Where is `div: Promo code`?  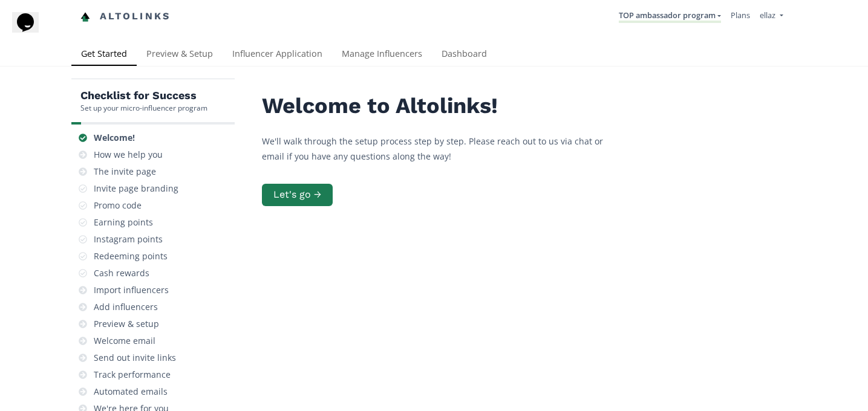 div: Promo code is located at coordinates (117, 206).